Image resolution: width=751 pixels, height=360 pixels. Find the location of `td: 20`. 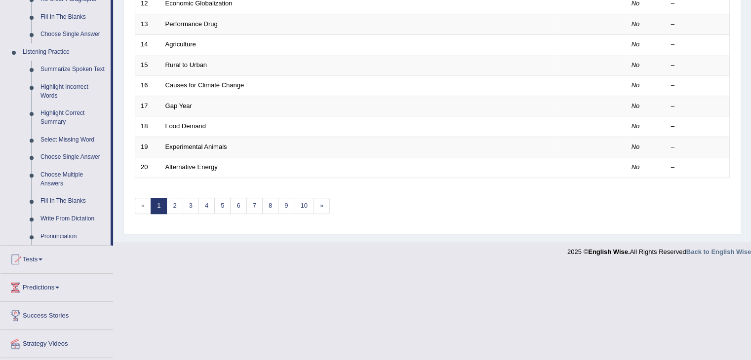

td: 20 is located at coordinates (148, 168).